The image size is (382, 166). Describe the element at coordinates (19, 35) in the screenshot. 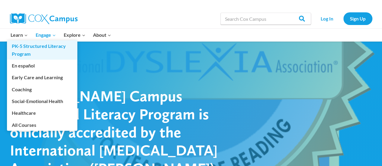

I see `button: Child menu of Learn` at that location.